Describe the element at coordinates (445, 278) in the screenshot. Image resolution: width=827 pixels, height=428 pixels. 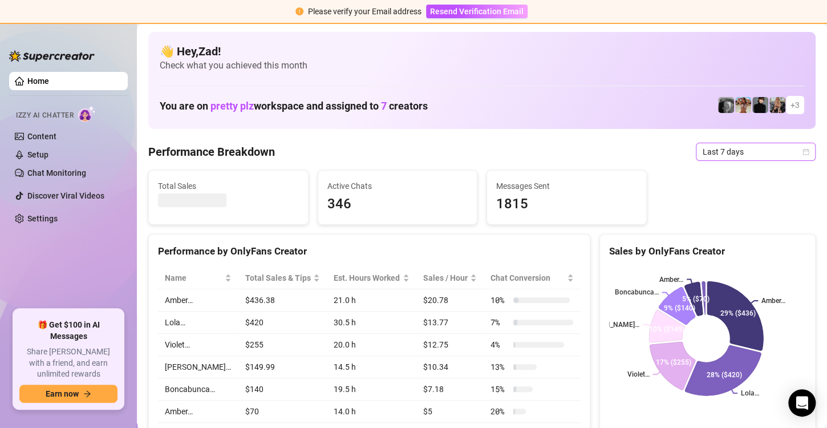
I see `span: Sales / Hour` at that location.